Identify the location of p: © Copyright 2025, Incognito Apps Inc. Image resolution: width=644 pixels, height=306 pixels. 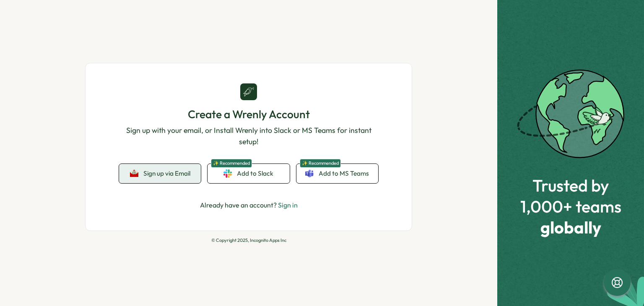
(249, 240).